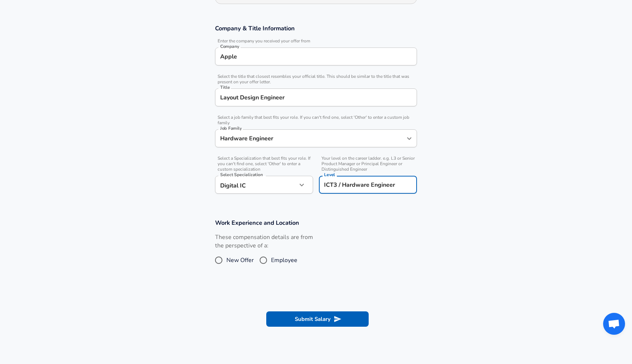 The width and height of the screenshot is (632, 364). Describe the element at coordinates (316, 222) in the screenshot. I see `h3: Work Experience and Location` at that location.